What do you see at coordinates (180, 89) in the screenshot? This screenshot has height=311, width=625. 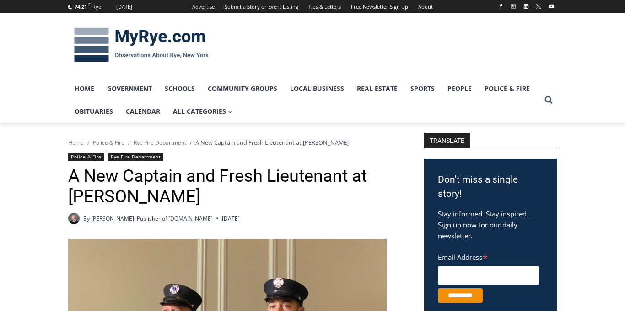 I see `a: Schools` at bounding box center [180, 89].